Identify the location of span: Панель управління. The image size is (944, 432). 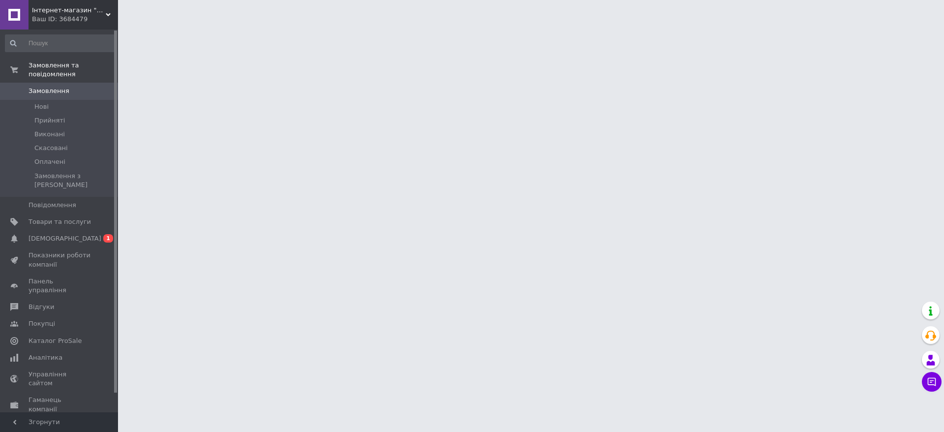
(59, 286).